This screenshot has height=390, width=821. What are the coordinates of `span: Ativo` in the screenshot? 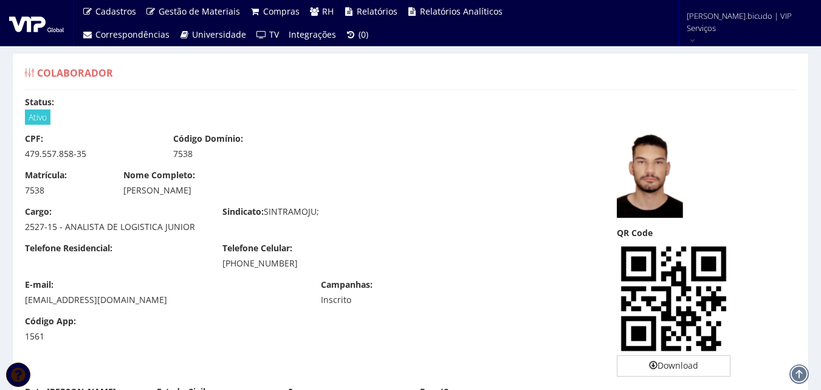 It's located at (38, 117).